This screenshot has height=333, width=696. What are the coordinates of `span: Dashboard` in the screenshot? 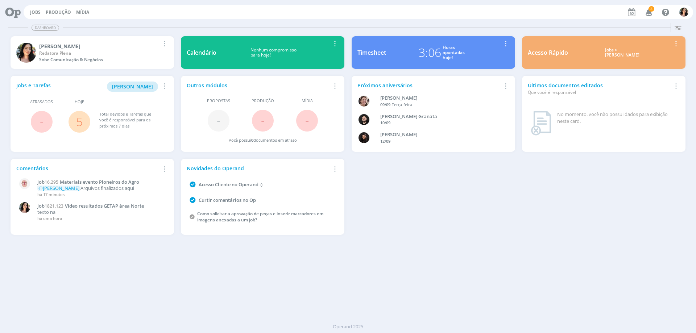 It's located at (45, 28).